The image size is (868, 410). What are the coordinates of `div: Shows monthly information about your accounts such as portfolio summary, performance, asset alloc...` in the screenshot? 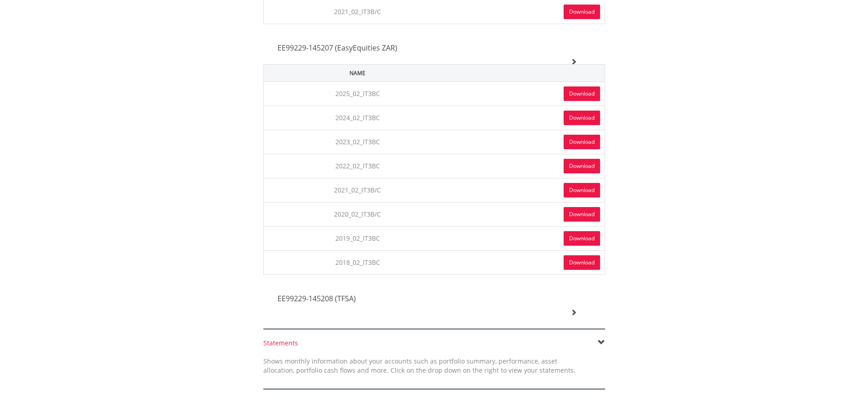 It's located at (419, 366).